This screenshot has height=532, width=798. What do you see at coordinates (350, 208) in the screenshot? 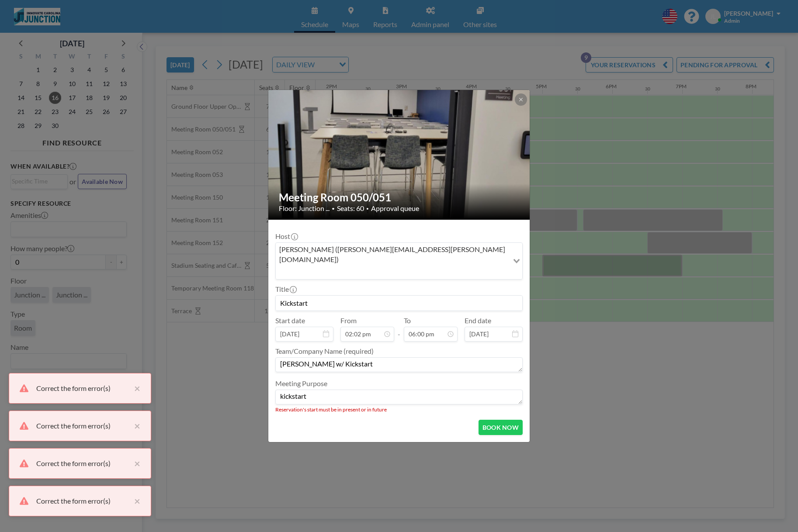
I see `span: Seats: 60` at bounding box center [350, 208].